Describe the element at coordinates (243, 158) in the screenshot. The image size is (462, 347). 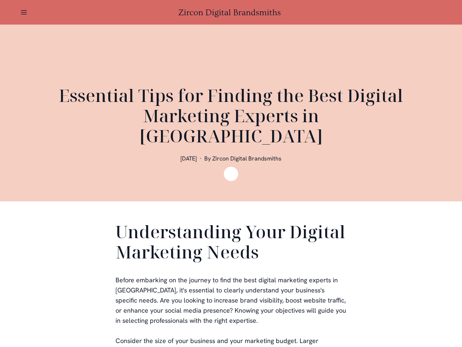
I see `span: By Zircon Digital Brandsmiths` at that location.